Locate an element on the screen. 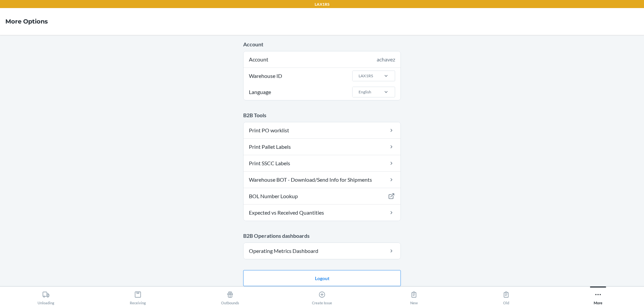 This screenshot has height=306, width=644. div: English is located at coordinates (365, 92).